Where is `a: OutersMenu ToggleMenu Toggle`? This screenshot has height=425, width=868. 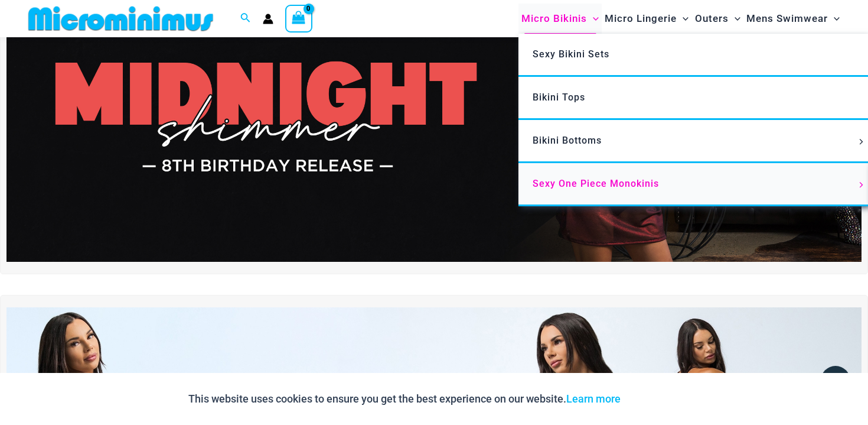 a: OutersMenu ToggleMenu Toggle is located at coordinates (718, 19).